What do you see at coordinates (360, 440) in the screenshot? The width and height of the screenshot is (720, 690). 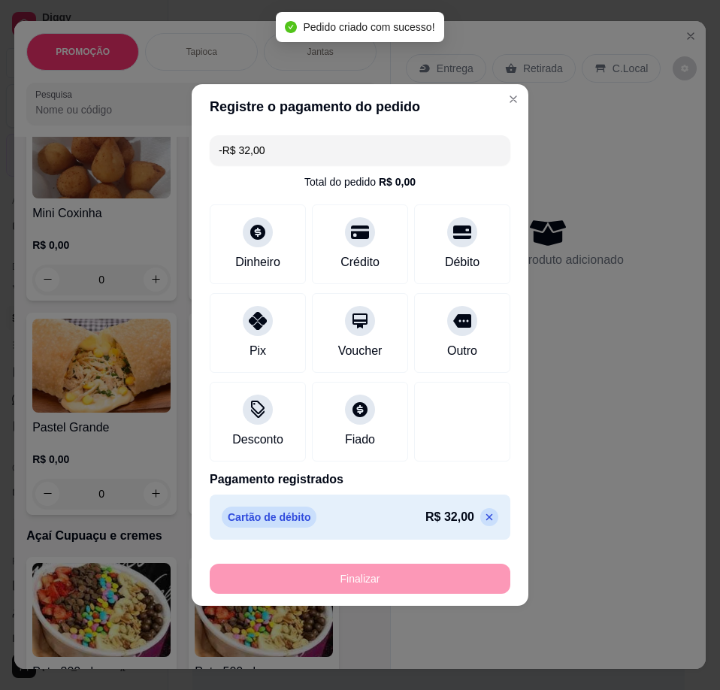 I see `div: Fiado` at bounding box center [360, 440].